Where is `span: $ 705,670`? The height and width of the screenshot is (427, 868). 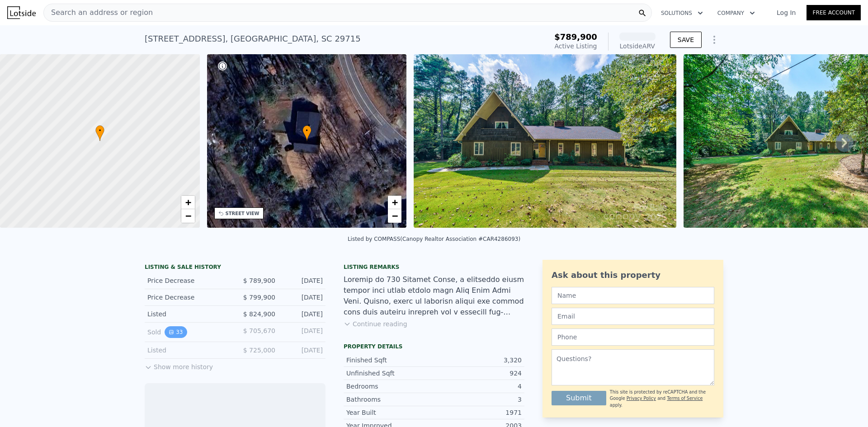 span: $ 705,670 is located at coordinates (259, 331).